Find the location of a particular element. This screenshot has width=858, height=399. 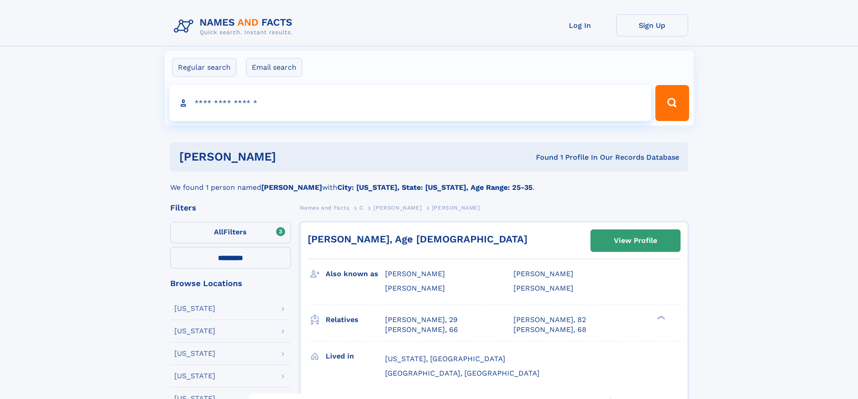

span: C is located at coordinates (361, 208).